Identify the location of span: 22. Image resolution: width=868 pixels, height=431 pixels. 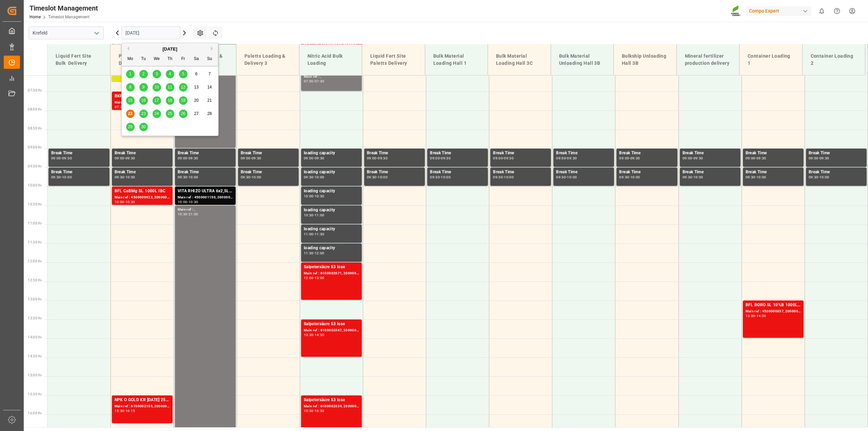
(130, 113).